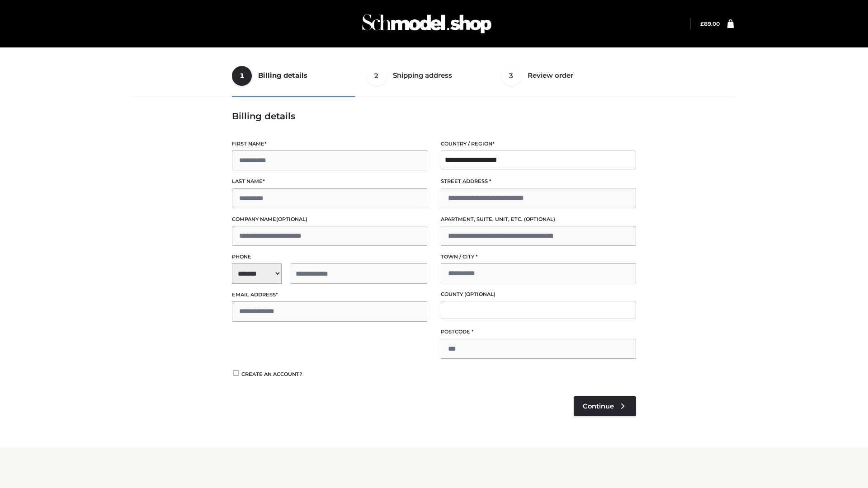 The height and width of the screenshot is (488, 868). What do you see at coordinates (330, 144) in the screenshot?
I see `label: First name` at bounding box center [330, 144].